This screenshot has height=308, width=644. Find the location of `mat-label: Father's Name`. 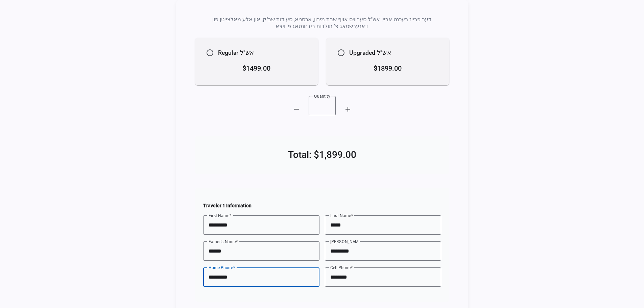

mat-label: Father's Name is located at coordinates (222, 242).